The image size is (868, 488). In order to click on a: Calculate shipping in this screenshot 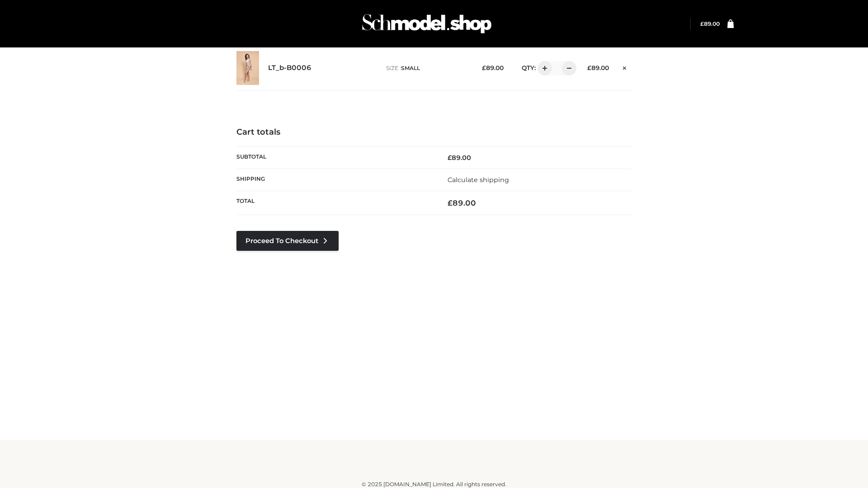, I will do `click(478, 180)`.